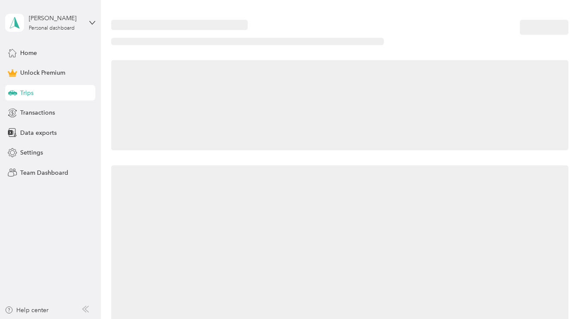 The height and width of the screenshot is (319, 583). I want to click on span: Team Dashboard, so click(44, 173).